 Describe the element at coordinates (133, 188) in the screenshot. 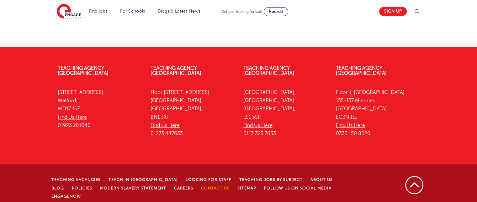

I see `a: Modern Slavery Statement` at that location.